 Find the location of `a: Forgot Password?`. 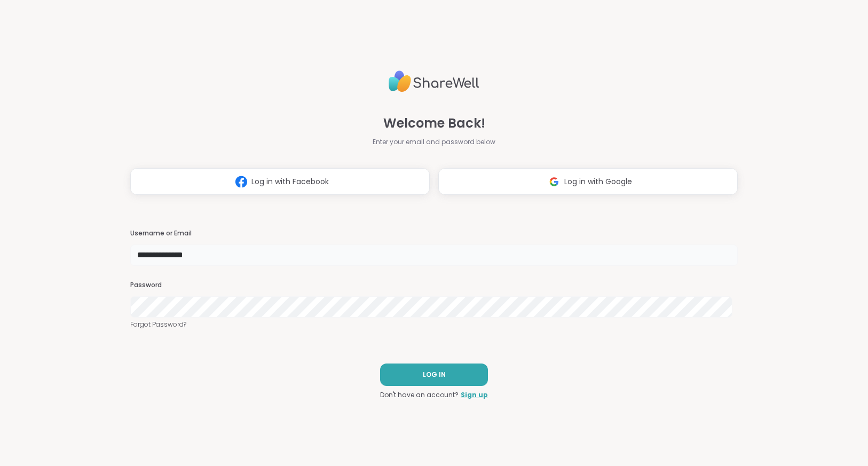

a: Forgot Password? is located at coordinates (434, 324).